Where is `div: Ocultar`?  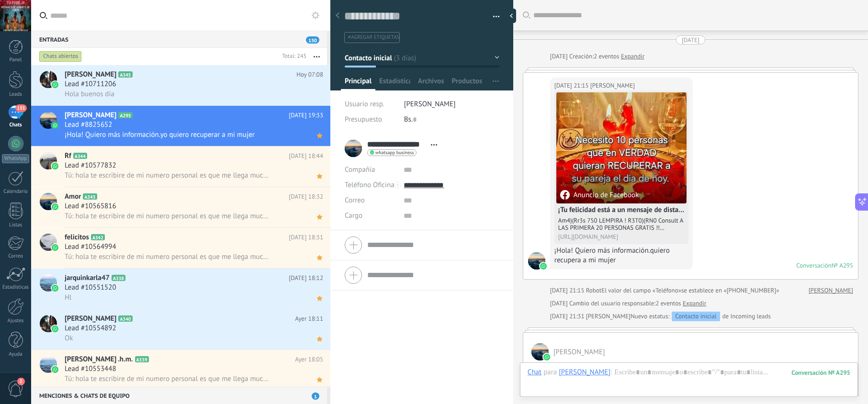
div: Ocultar is located at coordinates (511, 16).